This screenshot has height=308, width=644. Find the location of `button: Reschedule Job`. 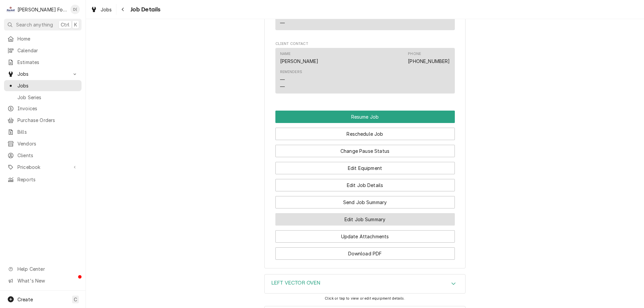

button: Reschedule Job is located at coordinates (365, 134).